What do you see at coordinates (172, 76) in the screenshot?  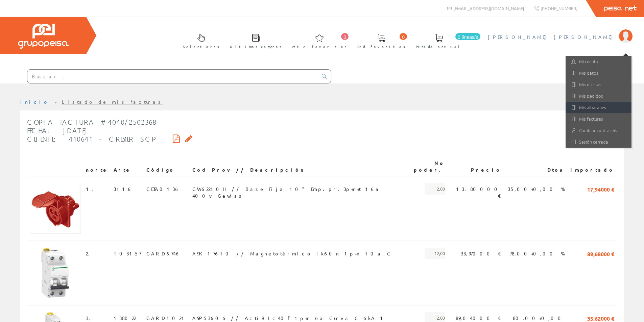 I see `input: Buscar ...` at bounding box center [172, 76].